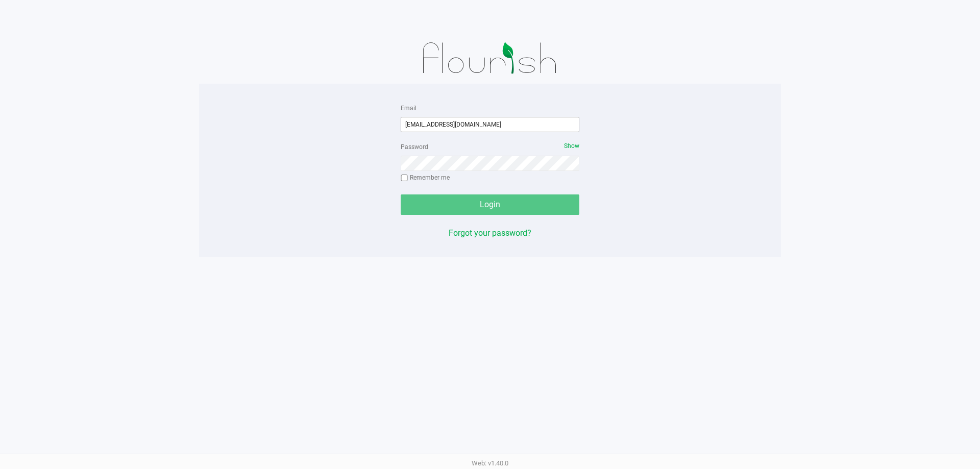  What do you see at coordinates (490, 233) in the screenshot?
I see `button: Forgot your password?` at bounding box center [490, 233].